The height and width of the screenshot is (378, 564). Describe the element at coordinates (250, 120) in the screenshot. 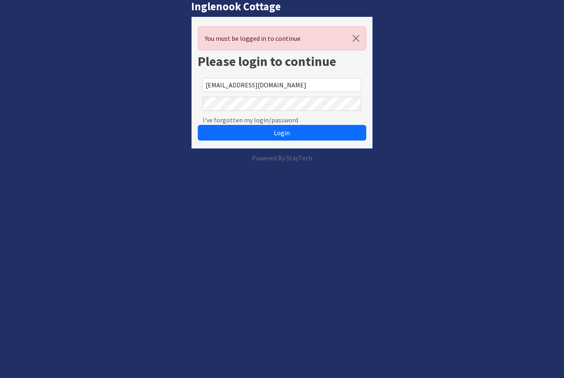

I see `a: I've forgotten my login/password` at that location.